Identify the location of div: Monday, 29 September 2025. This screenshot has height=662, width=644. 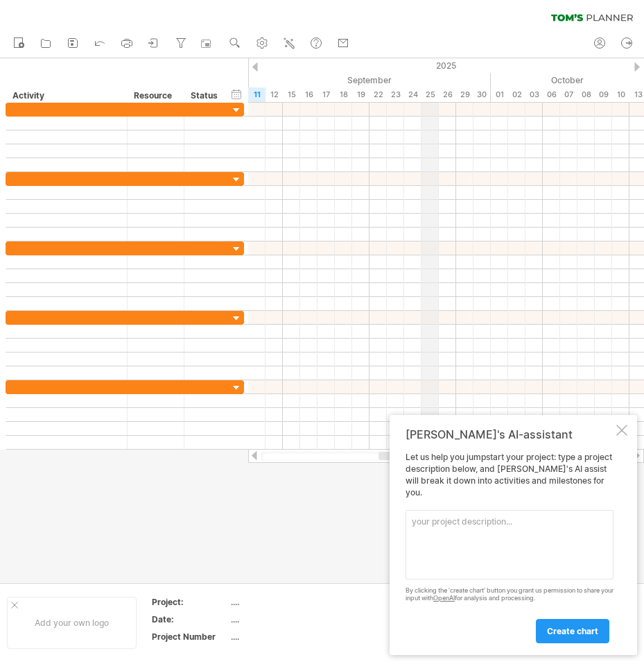
(465, 94).